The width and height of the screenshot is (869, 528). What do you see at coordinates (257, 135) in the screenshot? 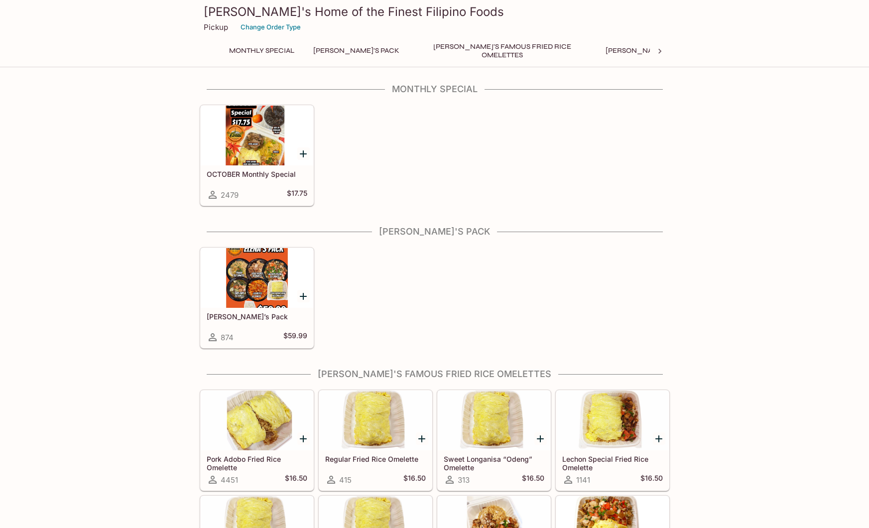
I see `div: OCTOBER Monthly Special` at bounding box center [257, 135].